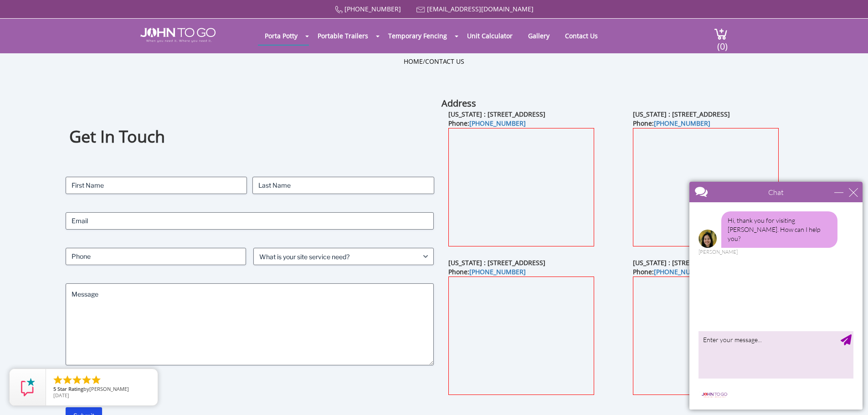 Image resolution: width=868 pixels, height=415 pixels. What do you see at coordinates (250, 221) in the screenshot?
I see `input: Email` at bounding box center [250, 221].